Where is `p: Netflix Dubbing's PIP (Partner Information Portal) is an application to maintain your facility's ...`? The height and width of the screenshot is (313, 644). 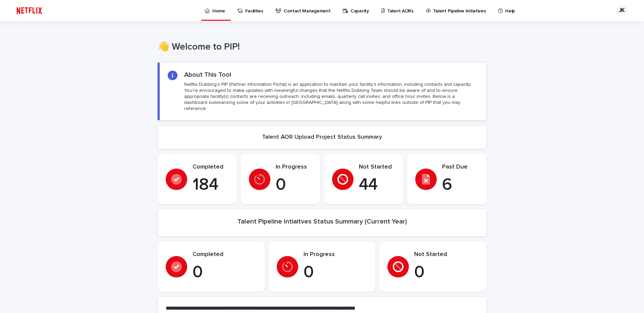 p: Netflix Dubbing's PIP (Partner Information Portal) is an application to maintain your facility's ... is located at coordinates (331, 96).